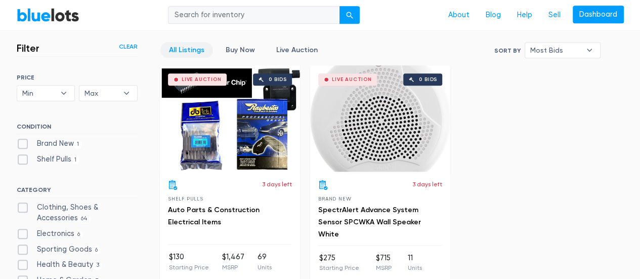  What do you see at coordinates (555, 50) in the screenshot?
I see `span: Most Bids` at bounding box center [555, 50].